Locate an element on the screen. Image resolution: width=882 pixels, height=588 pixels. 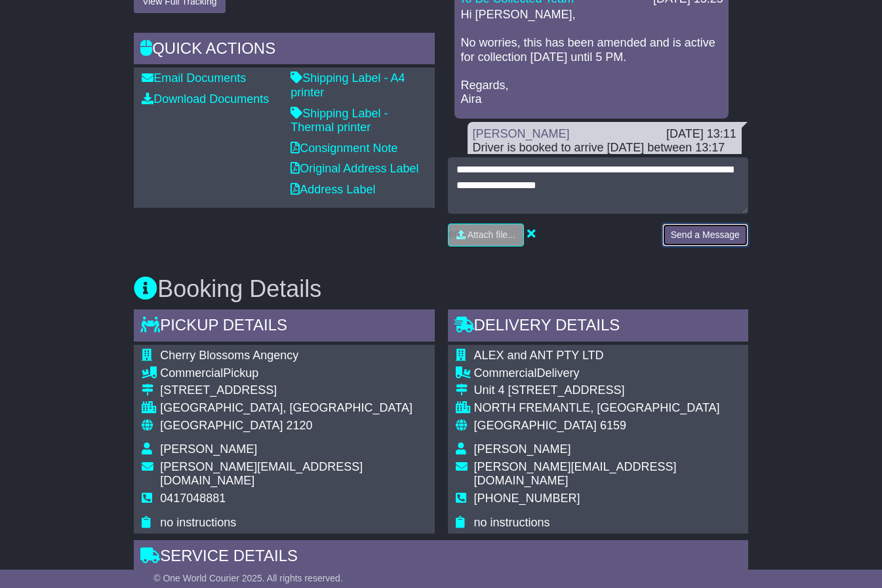
span: © One World Courier 2025. All rights reserved. is located at coordinates (248, 578).